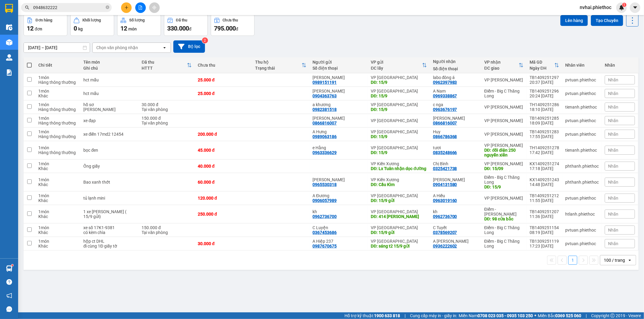  What do you see at coordinates (109, 233) in the screenshot?
I see `div: có kèm chìa` at bounding box center [109, 233].